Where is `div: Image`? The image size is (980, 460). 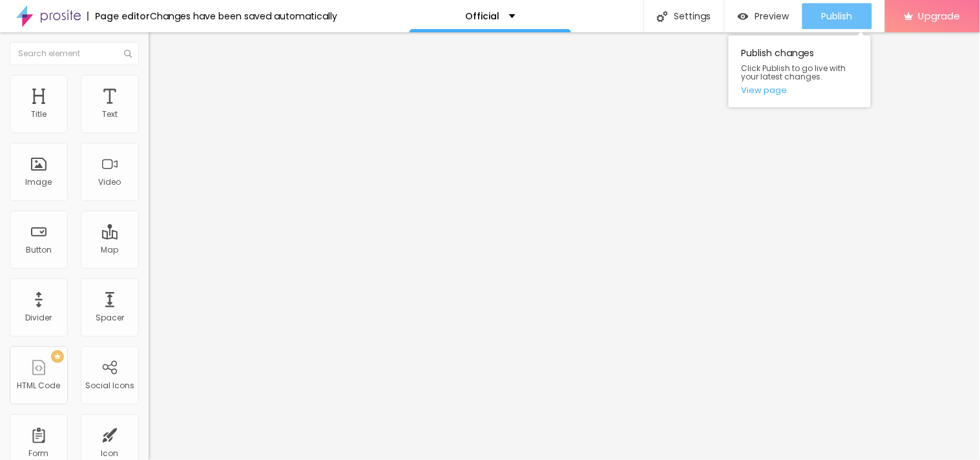
div: Image is located at coordinates (39, 182).